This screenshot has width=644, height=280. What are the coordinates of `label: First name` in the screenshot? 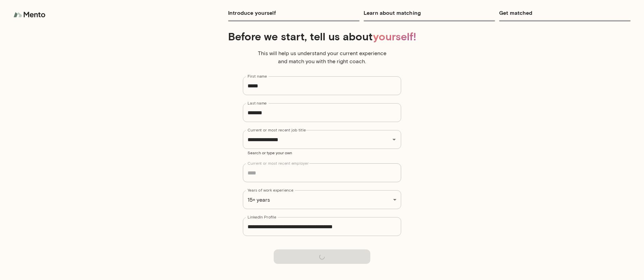 It's located at (257, 76).